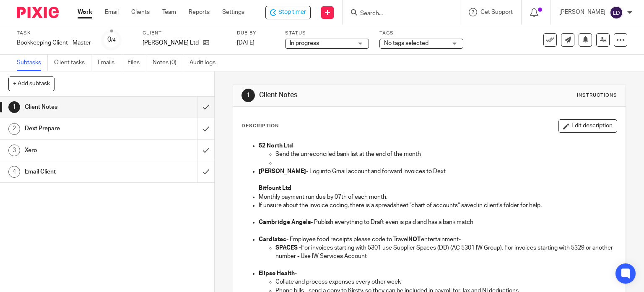 This screenshot has width=644, height=292. I want to click on span: Get Support, so click(496, 12).